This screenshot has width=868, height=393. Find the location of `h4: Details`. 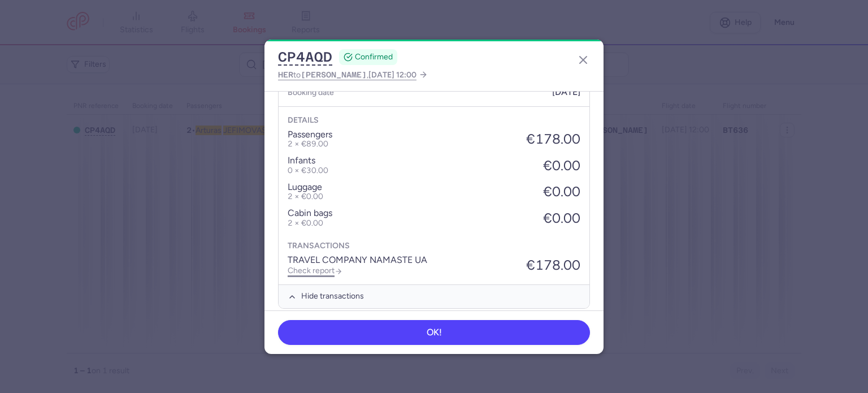

h4: Details is located at coordinates (434, 120).